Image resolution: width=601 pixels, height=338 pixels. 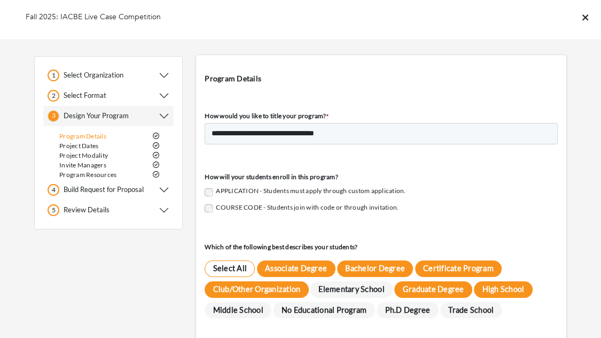 What do you see at coordinates (83, 96) in the screenshot?
I see `h5: Select Format` at bounding box center [83, 96].